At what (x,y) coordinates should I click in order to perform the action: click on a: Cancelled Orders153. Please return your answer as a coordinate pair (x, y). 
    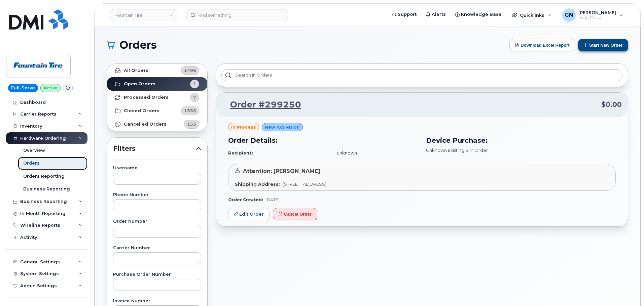
    Looking at the image, I should click on (157, 124).